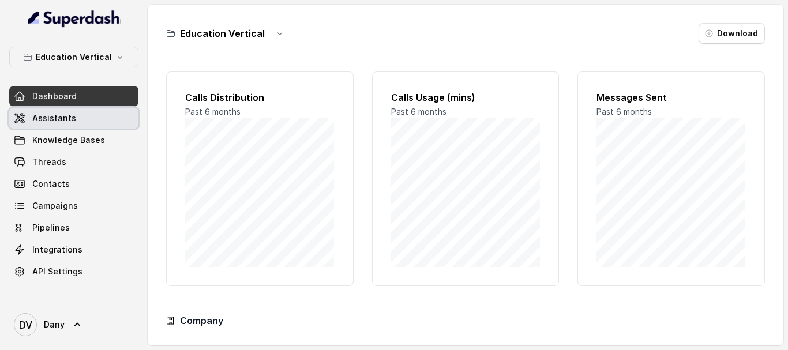 The image size is (788, 350). Describe the element at coordinates (74, 57) in the screenshot. I see `p: Education Vertical` at that location.